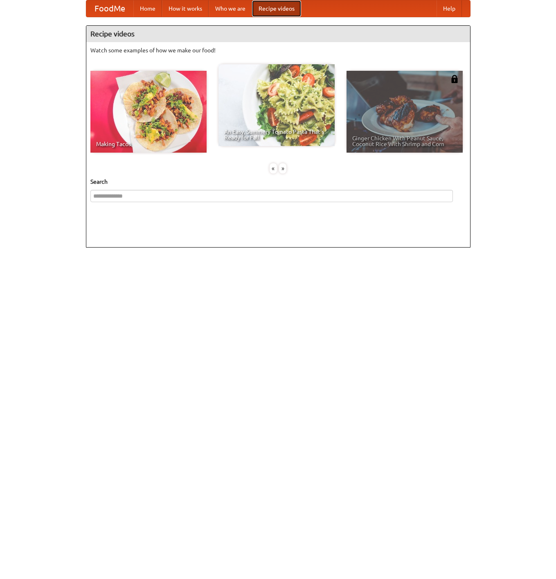 This screenshot has height=579, width=556. I want to click on a: Help, so click(449, 9).